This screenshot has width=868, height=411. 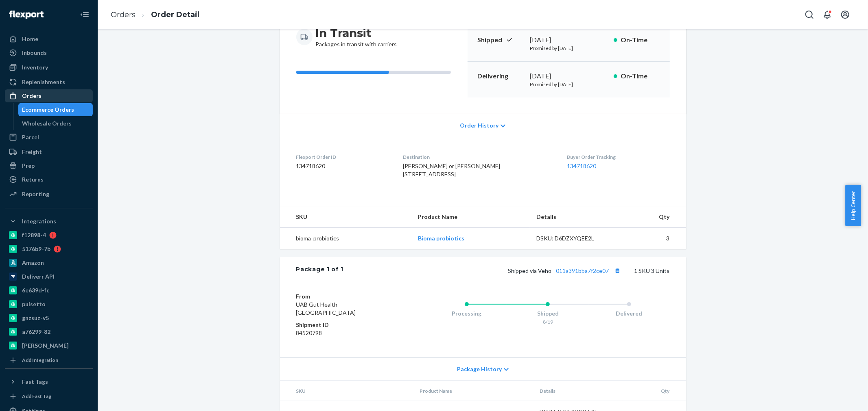 I want to click on div: Orders, so click(x=32, y=96).